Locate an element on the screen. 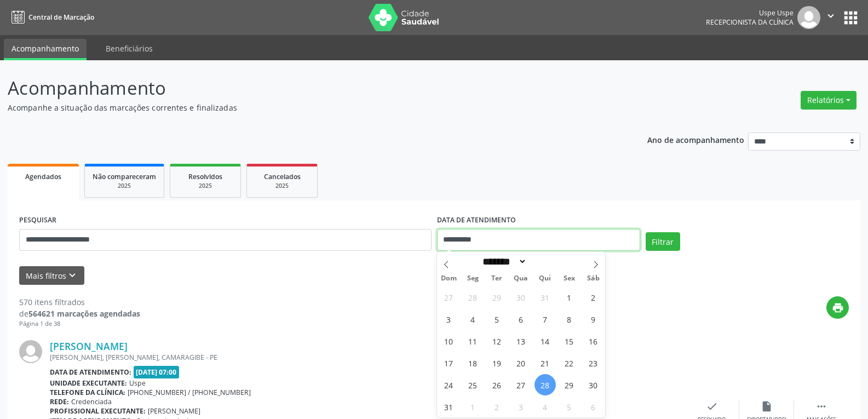 The width and height of the screenshot is (868, 419). span: Setembro 4, 2025 is located at coordinates (545, 406).